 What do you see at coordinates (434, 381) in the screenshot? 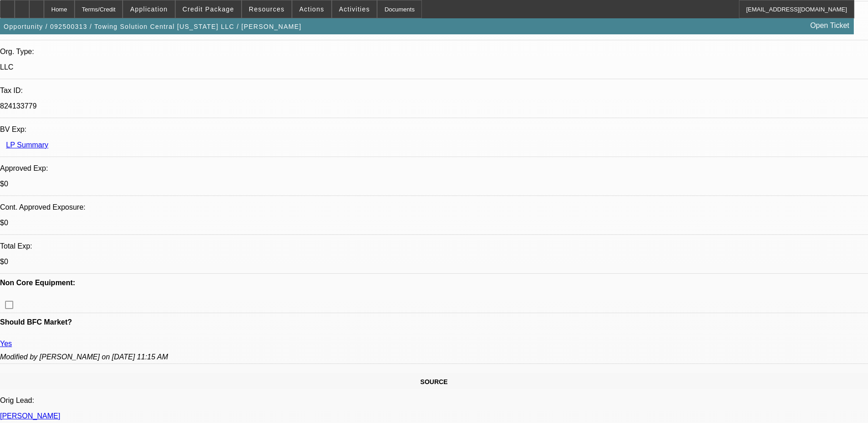
I see `span: SOURCE` at bounding box center [434, 381].